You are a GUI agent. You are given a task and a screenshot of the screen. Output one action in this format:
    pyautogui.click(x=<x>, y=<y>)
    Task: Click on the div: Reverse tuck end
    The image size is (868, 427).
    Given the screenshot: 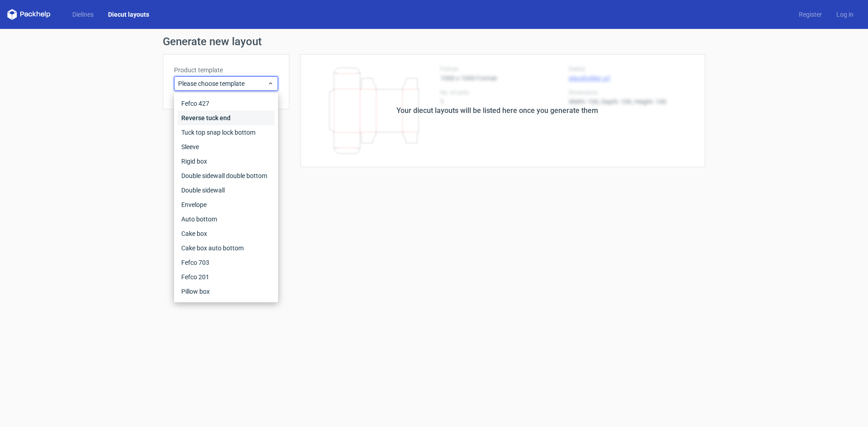 What is the action you would take?
    pyautogui.click(x=226, y=118)
    